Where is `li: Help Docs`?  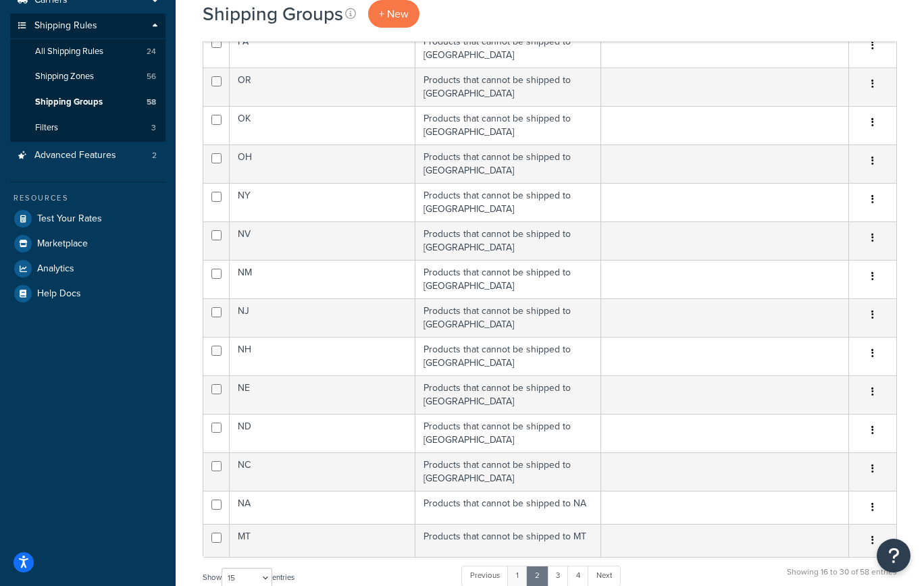 li: Help Docs is located at coordinates (88, 294).